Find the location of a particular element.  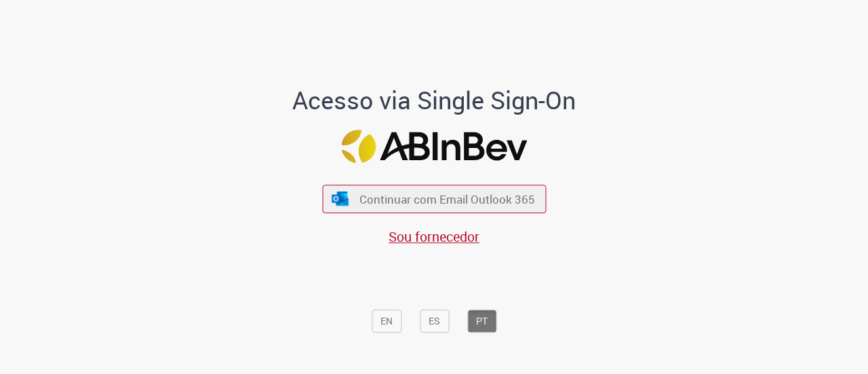

button: ícone Azure/Microsoft 360 Continuar com Email Outlook 365 is located at coordinates (434, 199).